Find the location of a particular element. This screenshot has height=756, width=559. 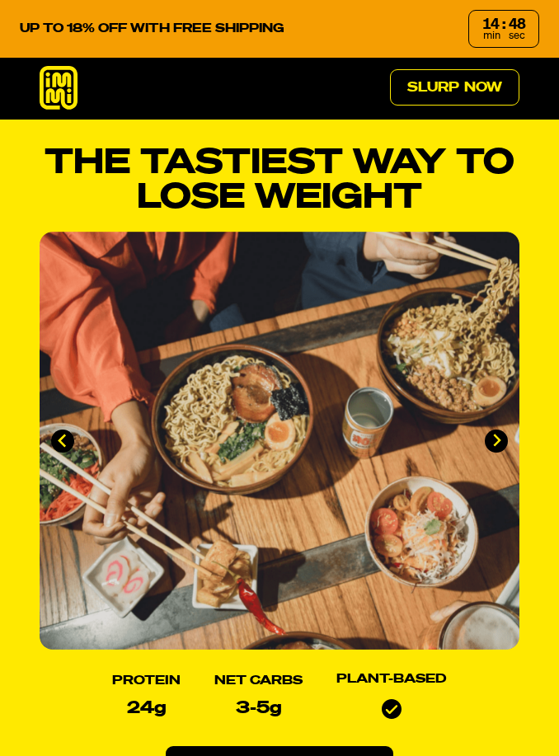

button: Go to last slide is located at coordinates (63, 441).